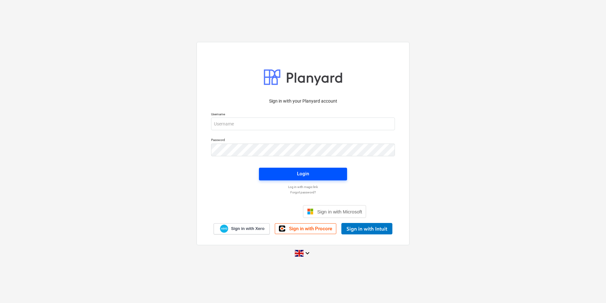  Describe the element at coordinates (242, 228) in the screenshot. I see `a: Sign in with Xero` at that location.